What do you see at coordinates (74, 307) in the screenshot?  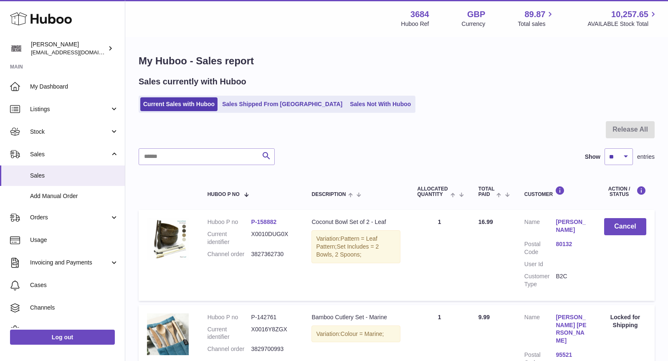 I see `span: Channels` at bounding box center [74, 307].